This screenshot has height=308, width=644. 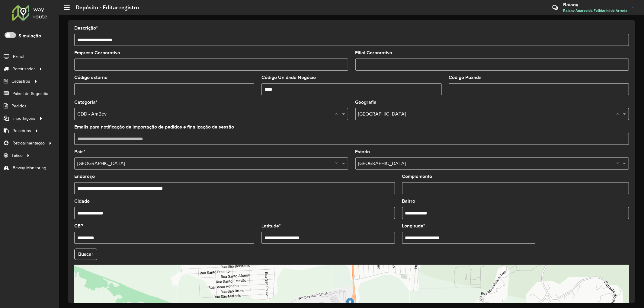 I want to click on span: Tático, so click(x=17, y=155).